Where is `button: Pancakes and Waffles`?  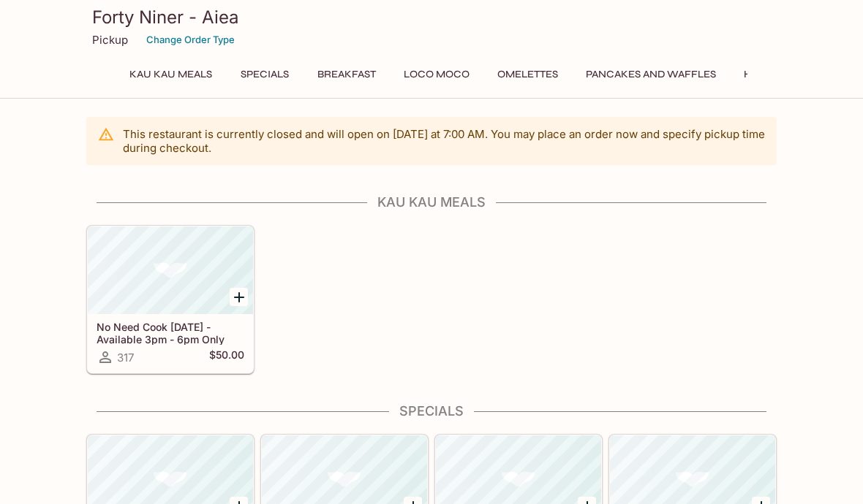 button: Pancakes and Waffles is located at coordinates (651, 75).